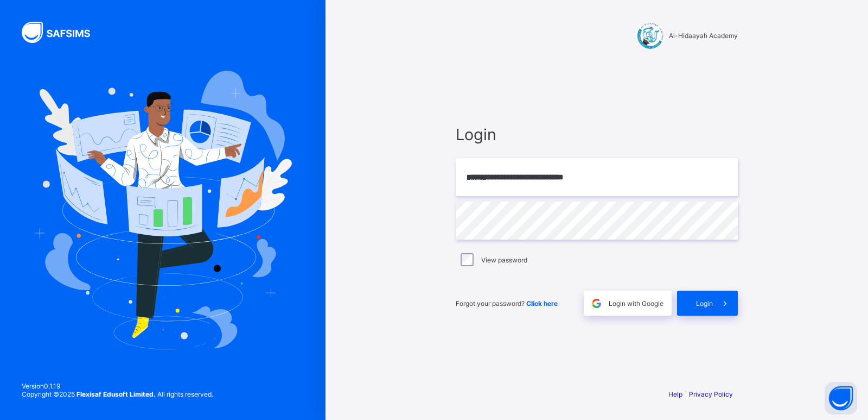 Image resolution: width=868 pixels, height=420 pixels. I want to click on label: View password, so click(504, 260).